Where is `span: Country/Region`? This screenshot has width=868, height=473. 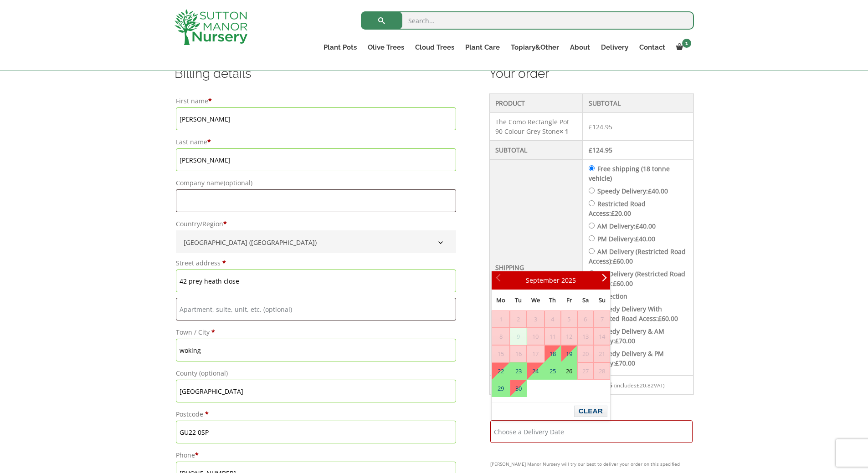 span: Country/Region is located at coordinates (316, 242).